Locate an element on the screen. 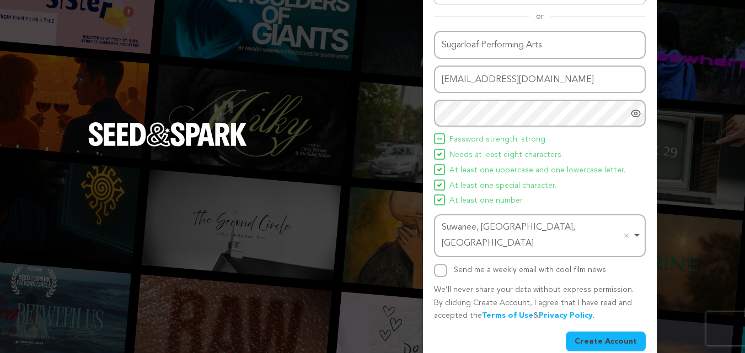  a: Terms of Use is located at coordinates (507, 316).